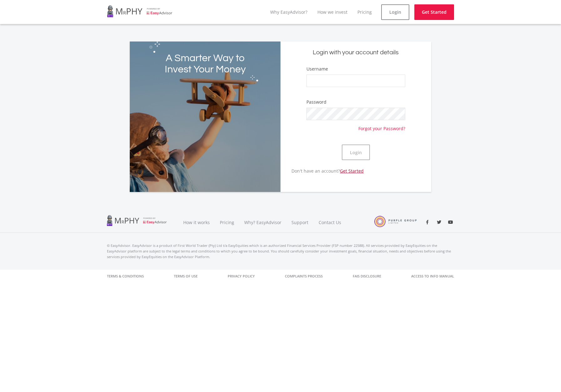 This screenshot has height=392, width=561. What do you see at coordinates (356, 53) in the screenshot?
I see `h5: Login with your account details` at bounding box center [356, 53].